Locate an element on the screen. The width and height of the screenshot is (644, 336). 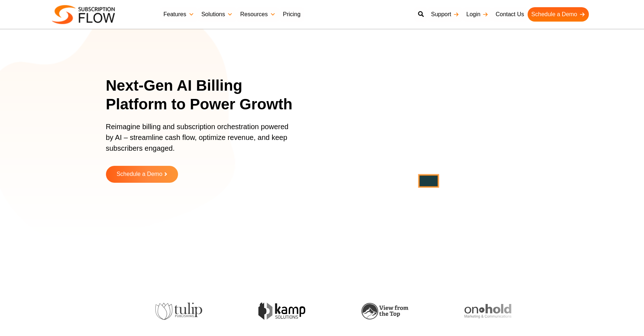
img: onhold-marketing is located at coordinates (481, 312).